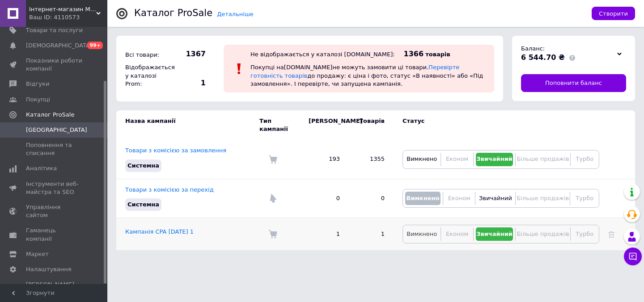  I want to click on span: Поповнення та списання, so click(54, 149).